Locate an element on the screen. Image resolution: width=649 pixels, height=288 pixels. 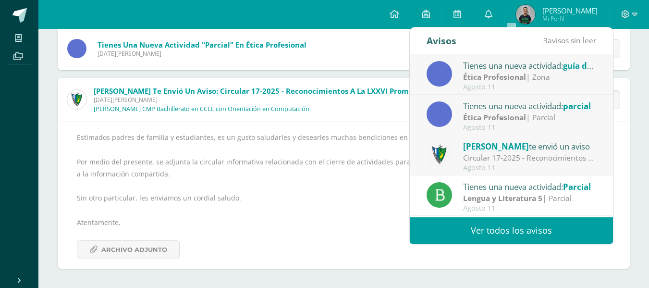
span: Mi Perfil is located at coordinates (570, 18).